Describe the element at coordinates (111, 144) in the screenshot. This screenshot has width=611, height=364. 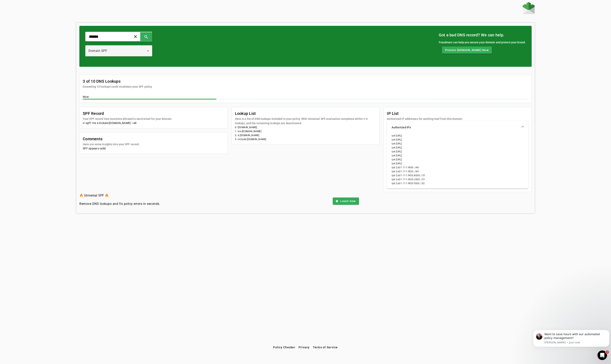
I see `mat-card-subtitle: Here are some insights into your SPF record.` at that location.